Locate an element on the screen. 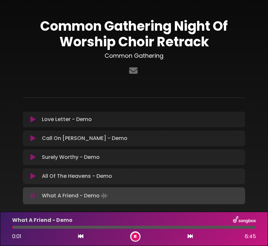 The height and width of the screenshot is (246, 268). p: Love Letter - Demo is located at coordinates (67, 120).